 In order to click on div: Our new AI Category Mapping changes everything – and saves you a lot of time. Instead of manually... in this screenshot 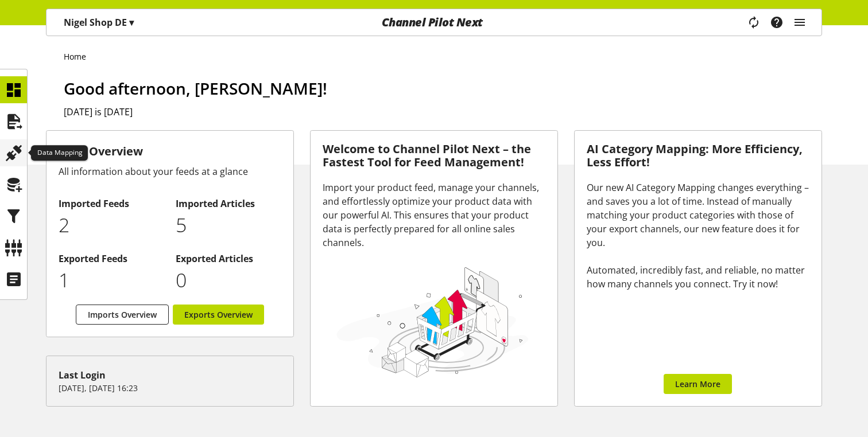, I will do `click(698, 236)`.